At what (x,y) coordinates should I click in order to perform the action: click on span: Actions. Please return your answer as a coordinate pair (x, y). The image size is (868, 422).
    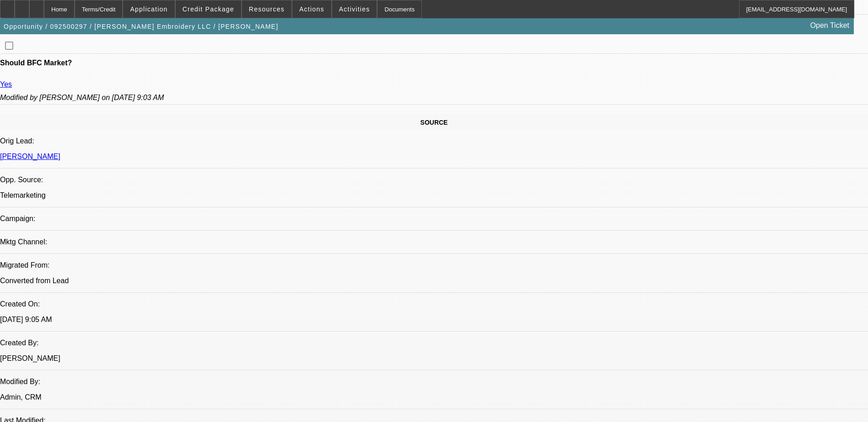
    Looking at the image, I should click on (311, 9).